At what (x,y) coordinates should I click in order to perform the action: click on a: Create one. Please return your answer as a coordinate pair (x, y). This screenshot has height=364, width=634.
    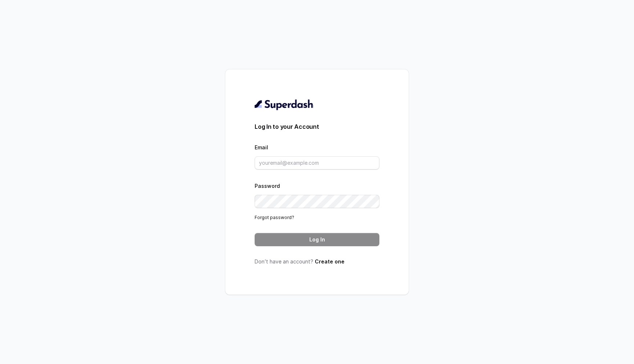
    Looking at the image, I should click on (329, 261).